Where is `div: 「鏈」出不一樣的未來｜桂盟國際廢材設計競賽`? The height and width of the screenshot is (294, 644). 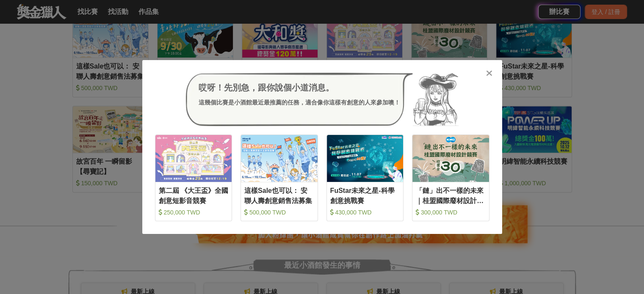 div: 「鏈」出不一樣的未來｜桂盟國際廢材設計競賽 is located at coordinates (451, 195).